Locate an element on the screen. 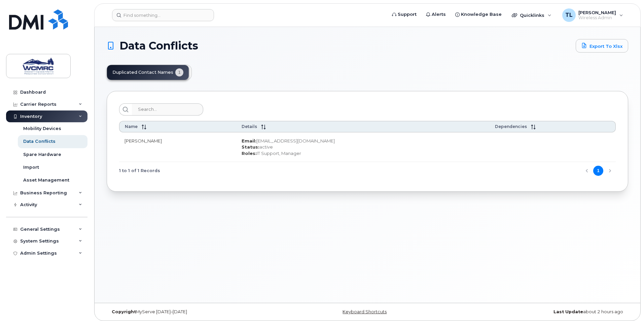  button: Page 1 is located at coordinates (598, 171).